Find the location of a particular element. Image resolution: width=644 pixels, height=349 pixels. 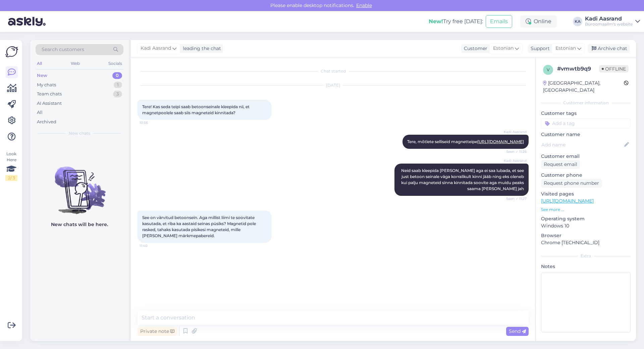

div: New is located at coordinates (42, 76).